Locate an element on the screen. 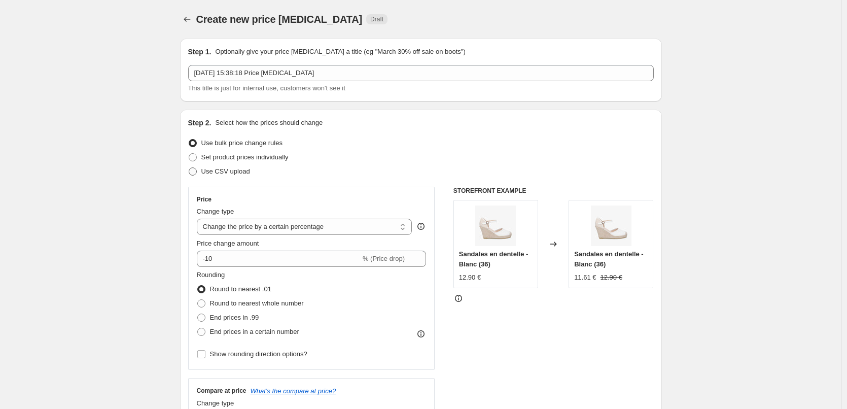 The image size is (847, 409). h2: Step 2. is located at coordinates (200, 123).